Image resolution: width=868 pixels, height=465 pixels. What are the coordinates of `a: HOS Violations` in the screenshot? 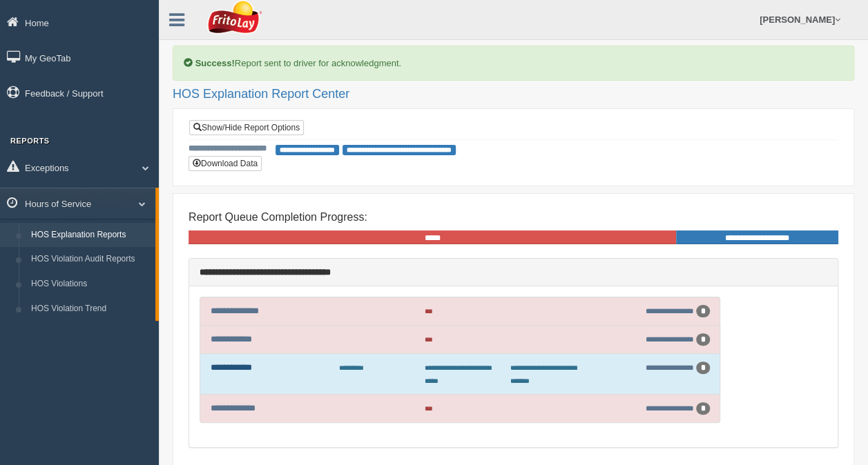 It's located at (90, 285).